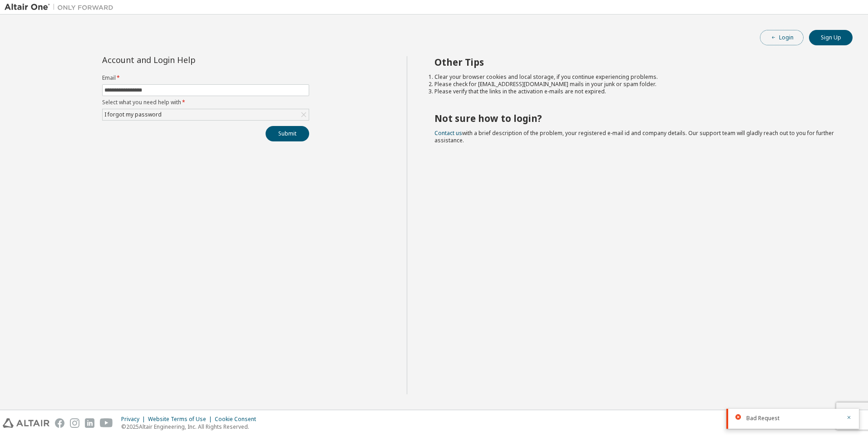  What do you see at coordinates (635, 77) in the screenshot?
I see `li: Clear your browser cookies and local storage, if you continue experiencing problems.` at bounding box center [635, 77].